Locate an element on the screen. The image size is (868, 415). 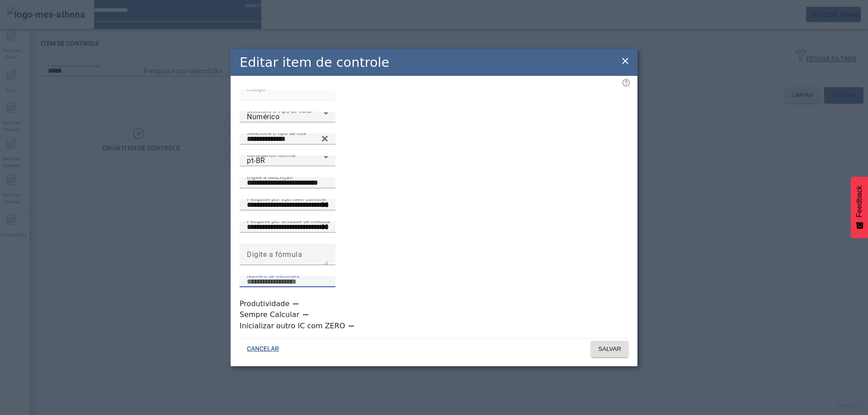
label: Produtividade is located at coordinates (265, 304).